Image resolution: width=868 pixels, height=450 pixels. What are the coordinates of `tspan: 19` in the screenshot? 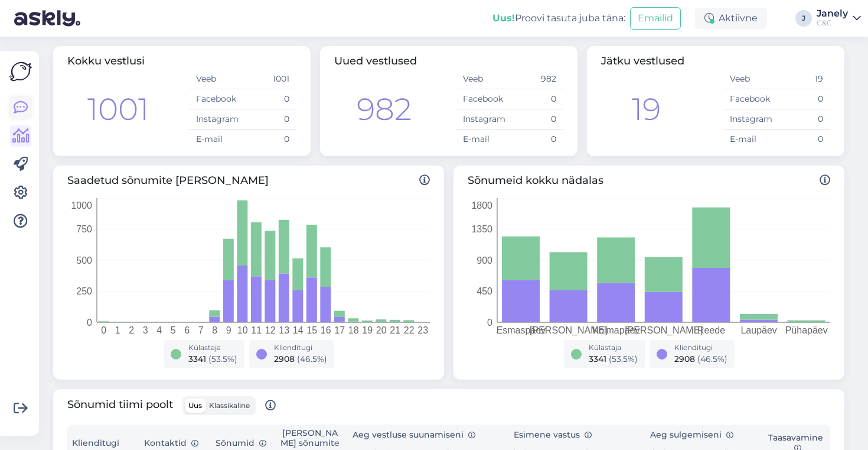 It's located at (368, 330).